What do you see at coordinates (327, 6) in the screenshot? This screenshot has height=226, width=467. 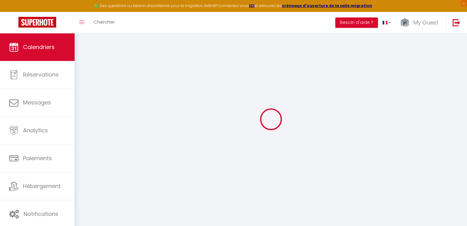 I see `strong: créneaux d'ouverture de la salle migration` at bounding box center [327, 6].